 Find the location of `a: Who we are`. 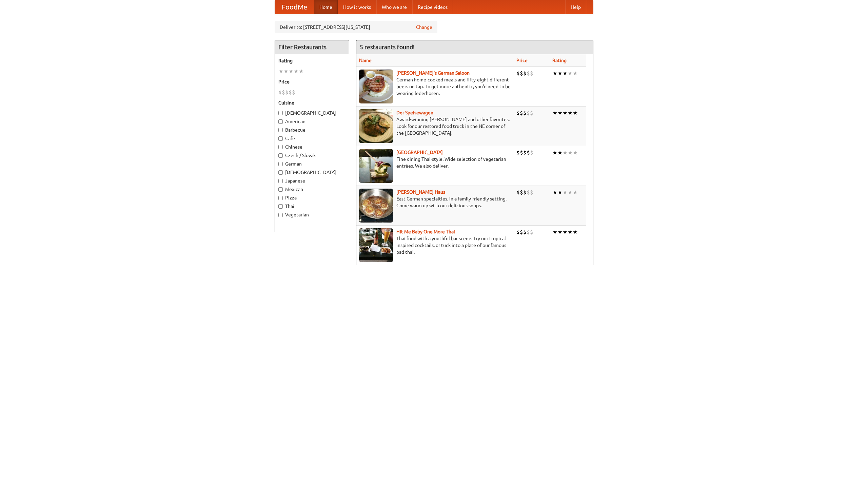

a: Who we are is located at coordinates (394, 7).